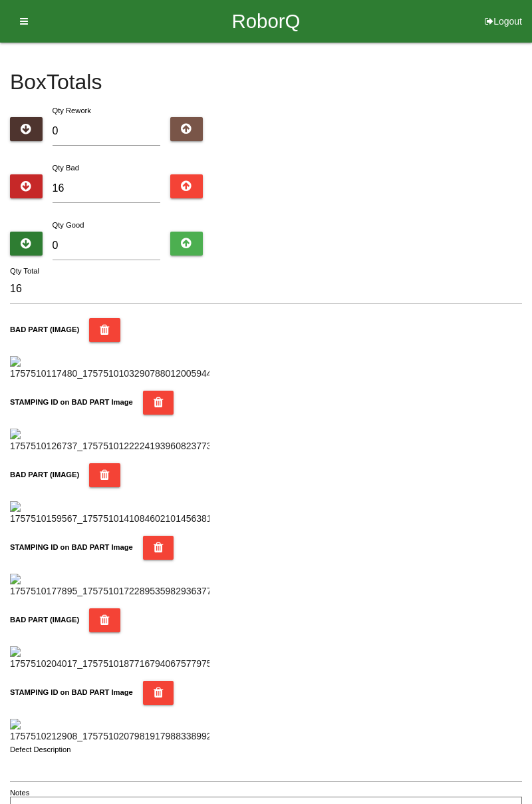  What do you see at coordinates (69, 225) in the screenshot?
I see `label: Qty Good` at bounding box center [69, 225].